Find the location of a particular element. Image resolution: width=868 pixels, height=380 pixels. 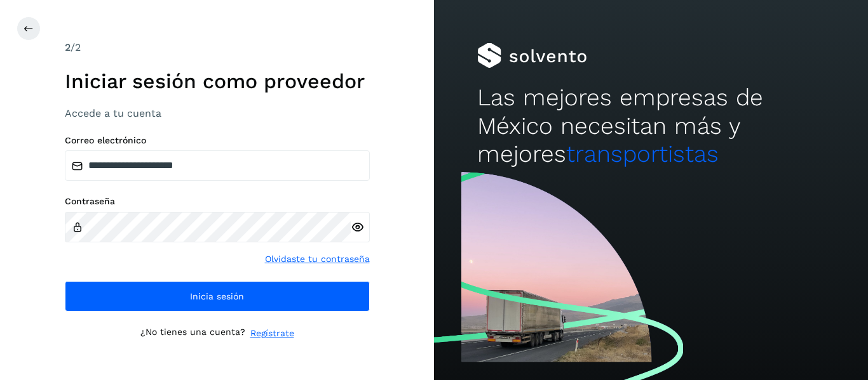

label: Correo electrónico is located at coordinates (217, 140).